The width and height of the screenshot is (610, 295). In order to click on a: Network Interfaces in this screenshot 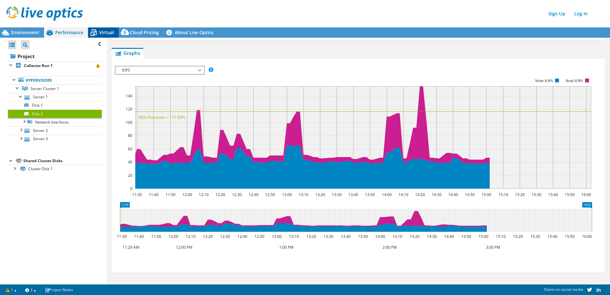, I will do `click(55, 122)`.